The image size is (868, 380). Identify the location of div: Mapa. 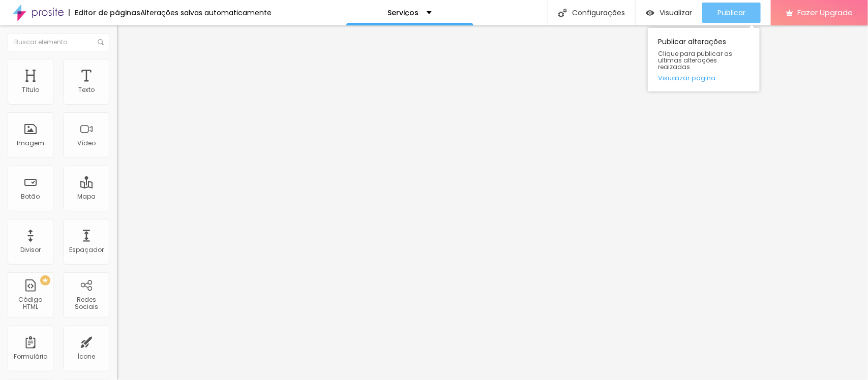
(86, 197).